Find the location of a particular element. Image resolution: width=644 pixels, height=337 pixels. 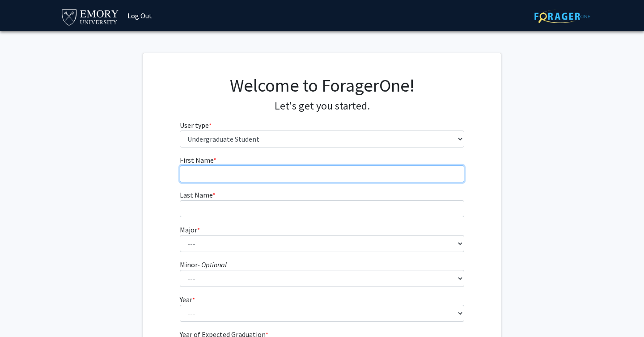

span: First Name is located at coordinates (196, 160).